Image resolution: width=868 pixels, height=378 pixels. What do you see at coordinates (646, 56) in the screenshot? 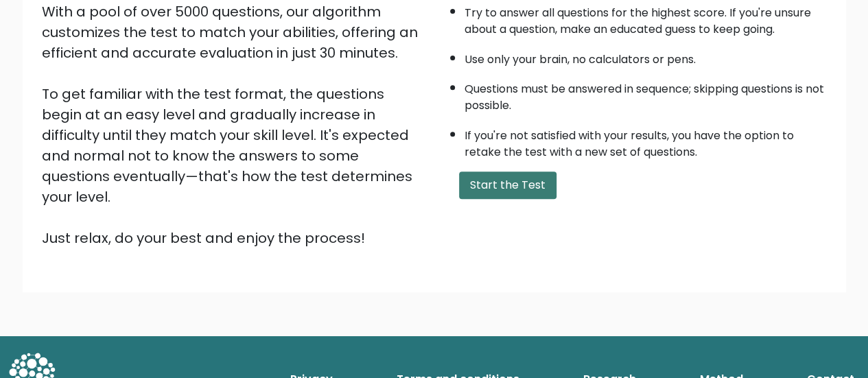
I see `li: Use only your brain, no calculators or pens.` at bounding box center [646, 56].